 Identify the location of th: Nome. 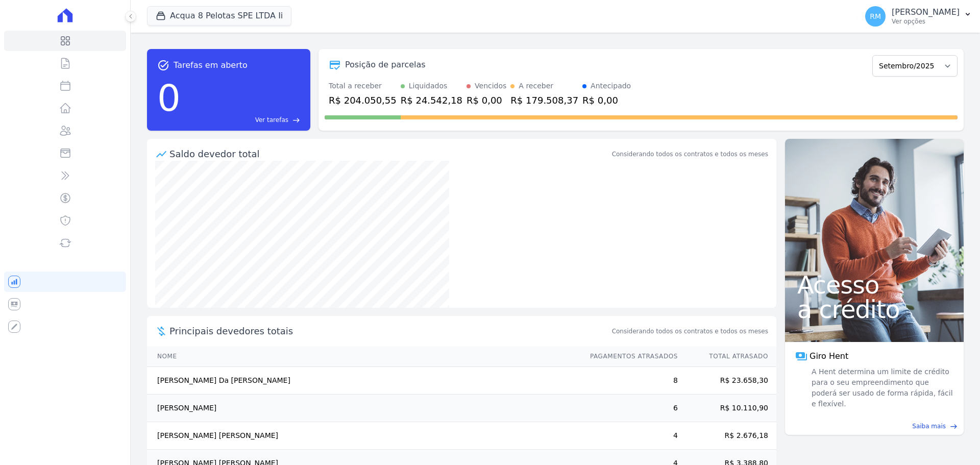
(363, 356).